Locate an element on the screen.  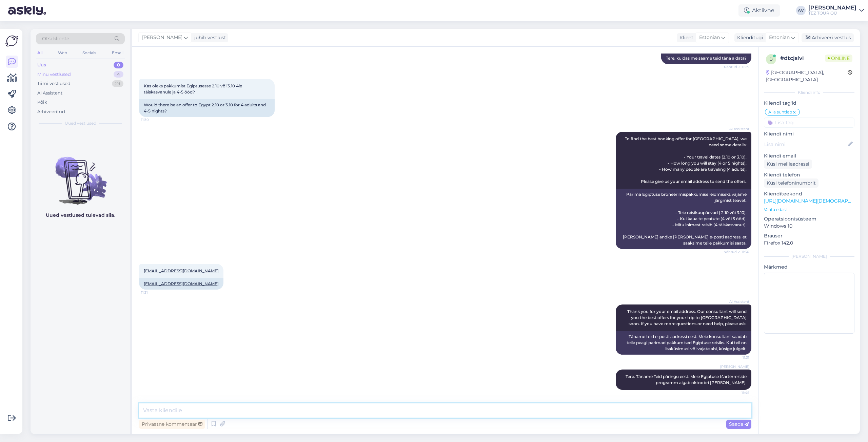
div: Klient is located at coordinates (685, 38).